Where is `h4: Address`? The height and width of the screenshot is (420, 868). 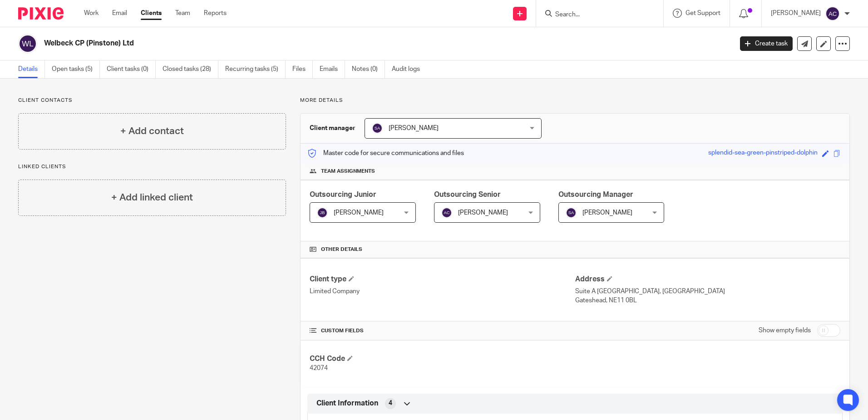
h4: Address is located at coordinates (708, 279).